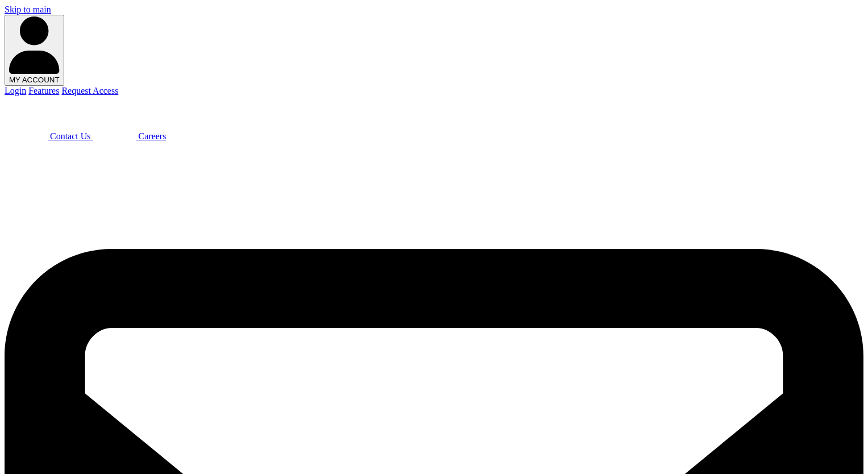 The width and height of the screenshot is (868, 474). What do you see at coordinates (26, 117) in the screenshot?
I see `img: Beacon Funding chat` at bounding box center [26, 117].